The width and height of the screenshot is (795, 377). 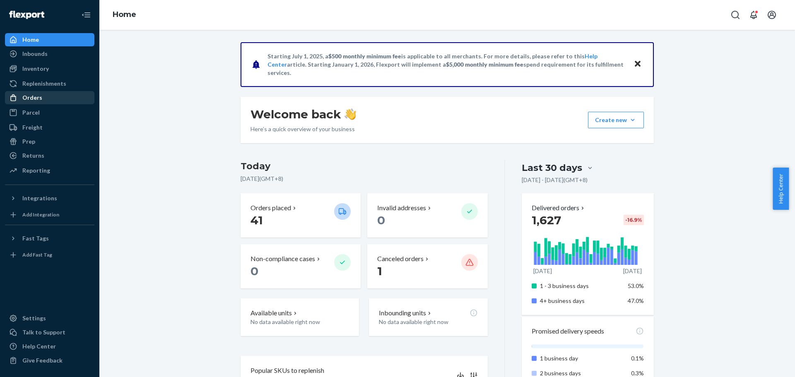 What do you see at coordinates (736, 15) in the screenshot?
I see `button: Open Search Box` at bounding box center [736, 15].